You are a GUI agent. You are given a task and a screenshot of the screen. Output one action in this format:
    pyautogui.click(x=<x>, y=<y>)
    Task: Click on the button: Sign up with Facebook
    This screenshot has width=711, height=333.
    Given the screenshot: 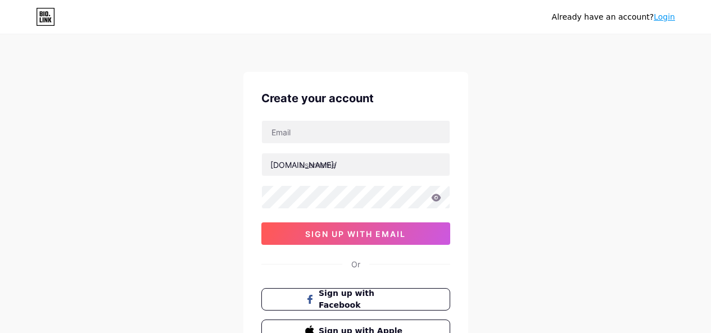 What is the action you would take?
    pyautogui.click(x=356, y=299)
    